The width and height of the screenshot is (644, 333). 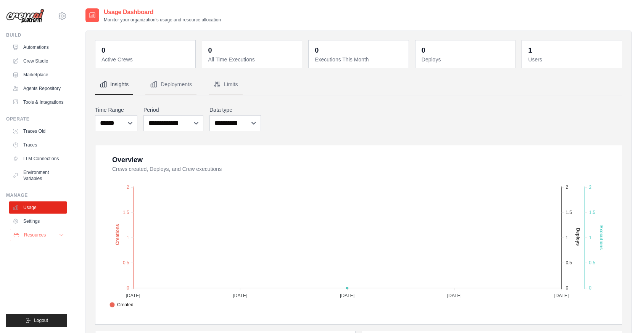 I want to click on a: Agents Repository, so click(x=38, y=89).